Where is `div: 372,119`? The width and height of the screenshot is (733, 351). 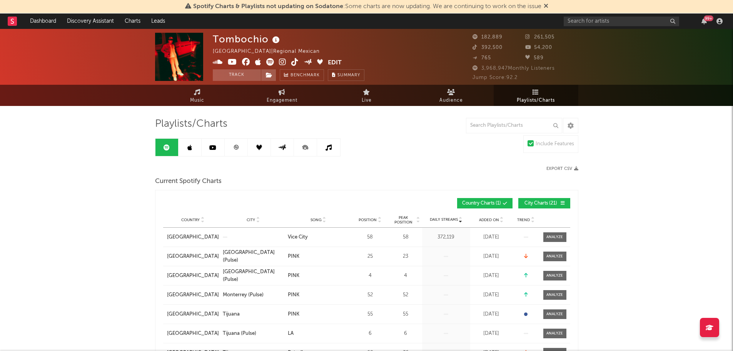
div: 372,119 is located at coordinates (446, 237).